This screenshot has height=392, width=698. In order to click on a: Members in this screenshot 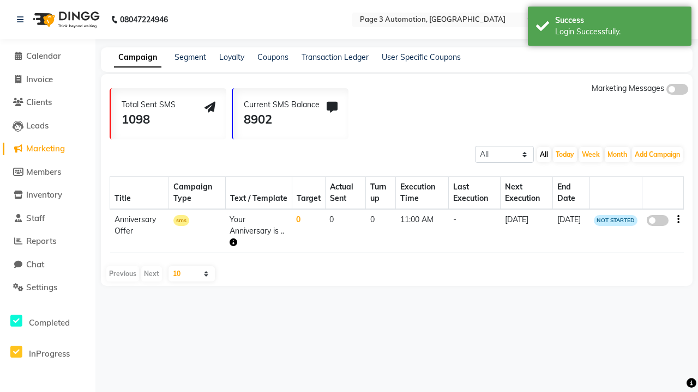, I will do `click(47, 172)`.